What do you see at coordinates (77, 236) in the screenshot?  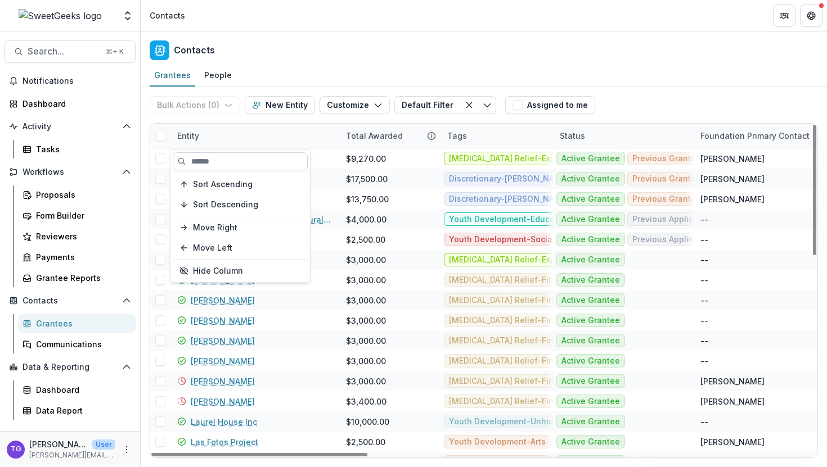 I see `a: Reviewers` at bounding box center [77, 236].